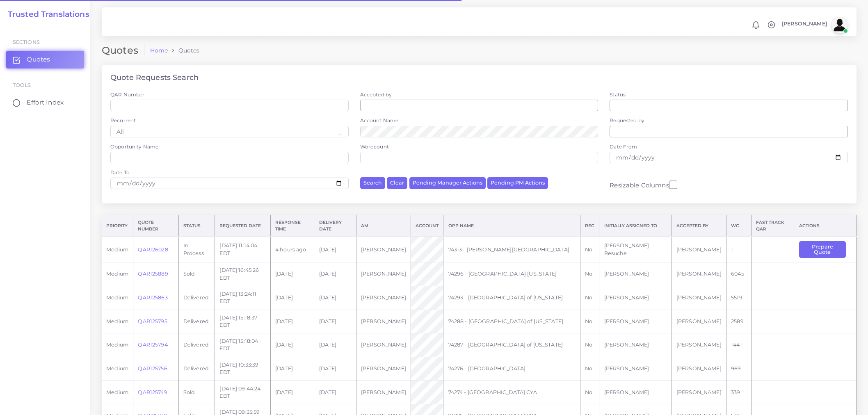  What do you see at coordinates (373, 183) in the screenshot?
I see `button: Search` at bounding box center [373, 183].